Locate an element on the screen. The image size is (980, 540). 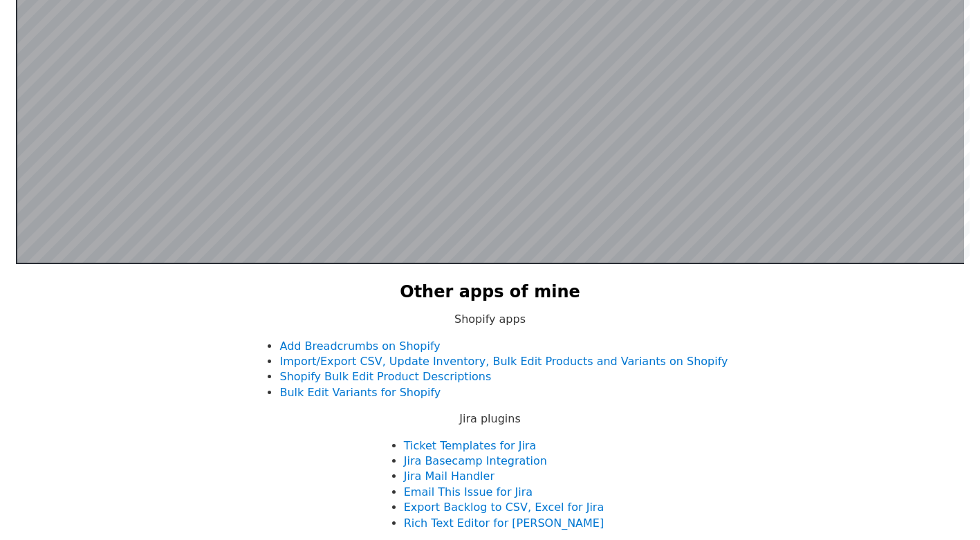
a: Jira Mail Handler is located at coordinates (449, 476).